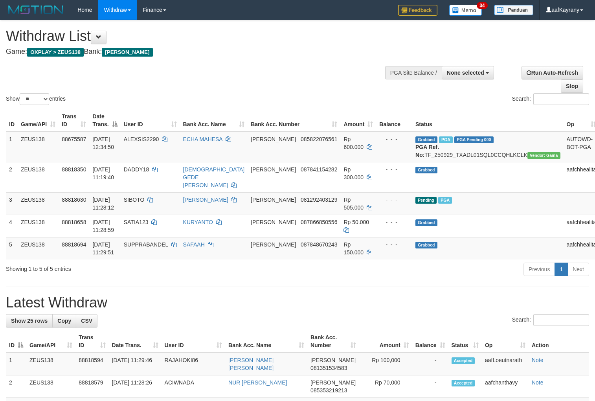 This screenshot has height=401, width=595. What do you see at coordinates (74, 200) in the screenshot?
I see `span: 88818630` at bounding box center [74, 200].